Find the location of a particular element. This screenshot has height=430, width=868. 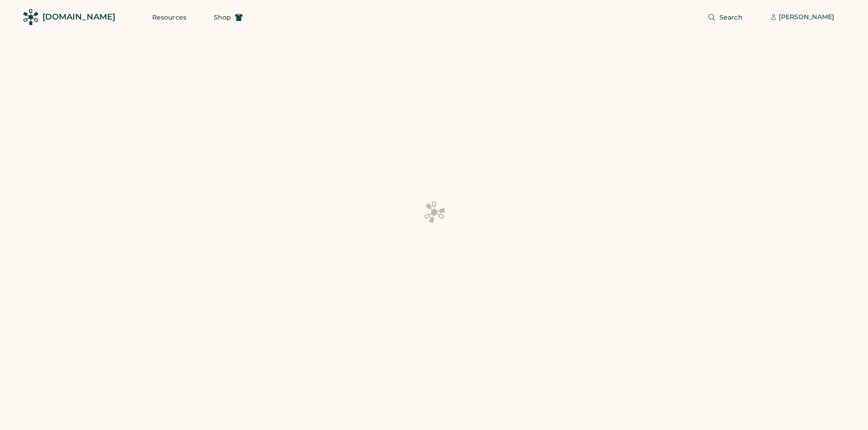

button: Search is located at coordinates (725, 17).